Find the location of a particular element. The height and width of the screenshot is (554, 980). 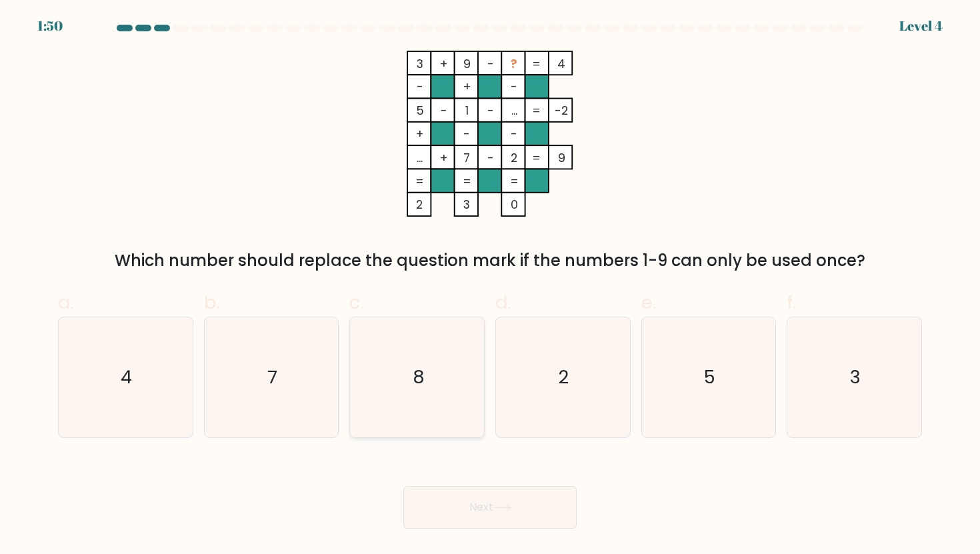

tspan: 5 is located at coordinates (420, 110).